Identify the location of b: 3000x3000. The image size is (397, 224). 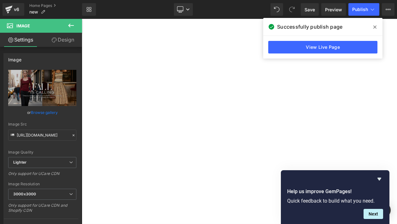
(25, 194).